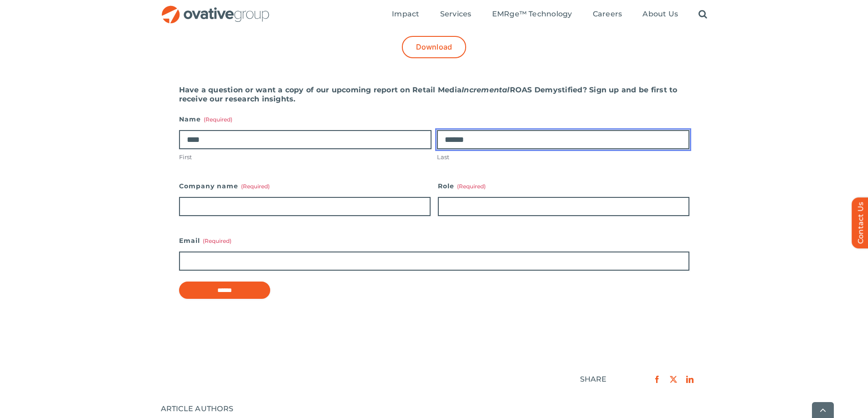  What do you see at coordinates (689, 379) in the screenshot?
I see `a: LinkedIn` at bounding box center [689, 379].